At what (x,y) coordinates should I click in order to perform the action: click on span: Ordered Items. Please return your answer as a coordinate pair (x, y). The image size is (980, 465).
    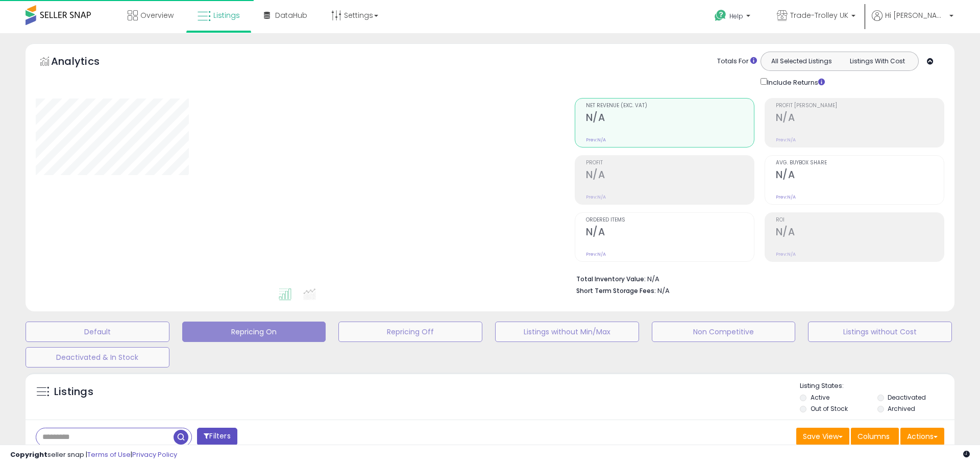
    Looking at the image, I should click on (670, 220).